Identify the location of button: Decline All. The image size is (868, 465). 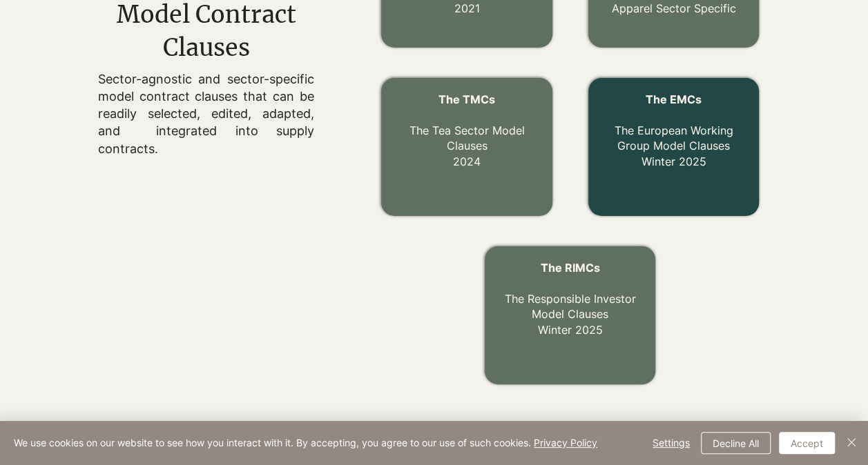
(736, 442).